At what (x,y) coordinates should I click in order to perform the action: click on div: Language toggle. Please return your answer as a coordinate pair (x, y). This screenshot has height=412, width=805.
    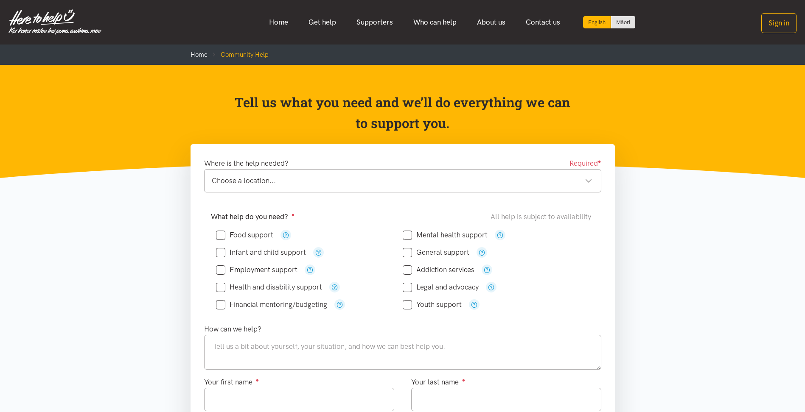
    Looking at the image, I should click on (609, 22).